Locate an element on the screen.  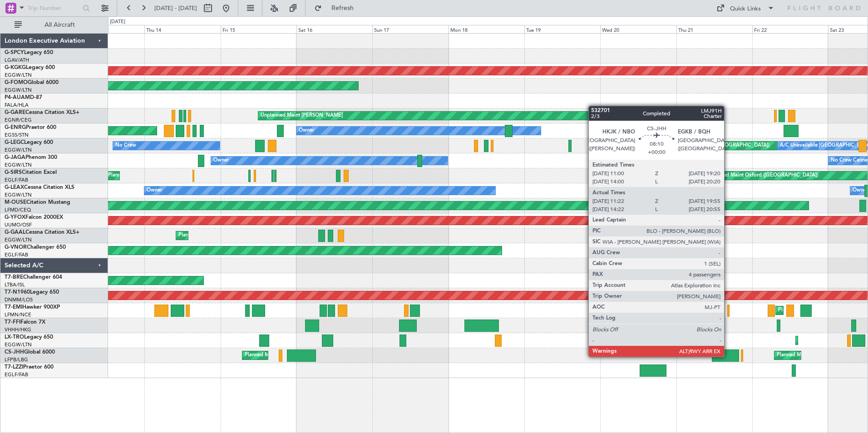
span: G-GAAL is located at coordinates (15, 232).